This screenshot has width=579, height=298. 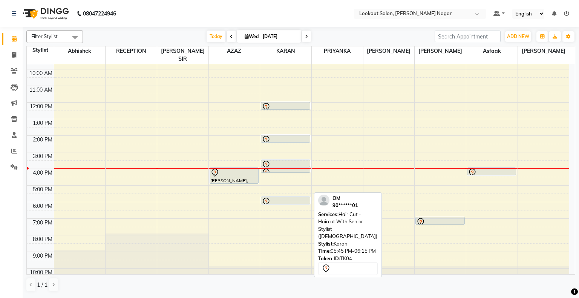 What do you see at coordinates (43, 139) in the screenshot?
I see `div: 2:00 PM` at bounding box center [43, 139].